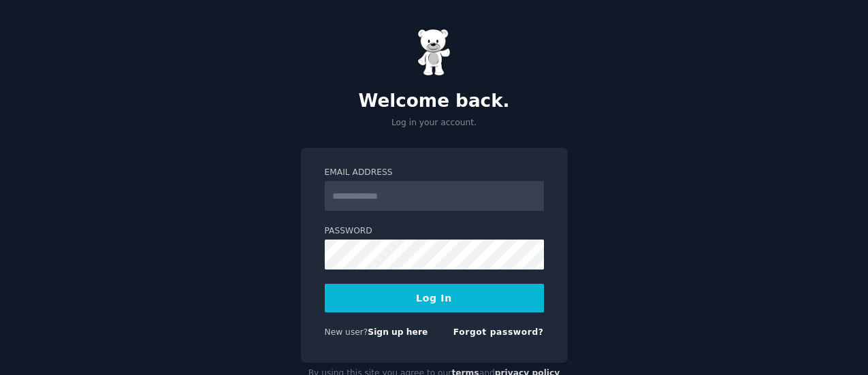 The image size is (868, 375). What do you see at coordinates (346, 332) in the screenshot?
I see `span: New user?` at bounding box center [346, 332].